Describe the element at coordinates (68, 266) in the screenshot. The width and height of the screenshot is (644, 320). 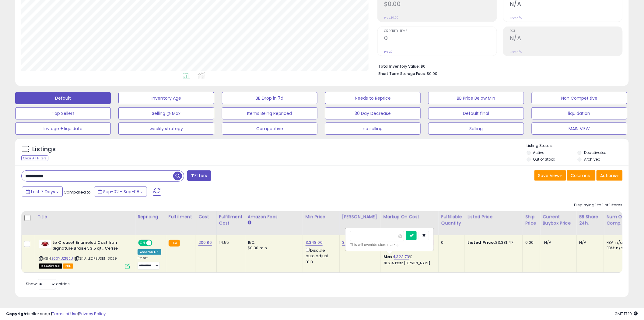
I see `span: FBA` at that location.